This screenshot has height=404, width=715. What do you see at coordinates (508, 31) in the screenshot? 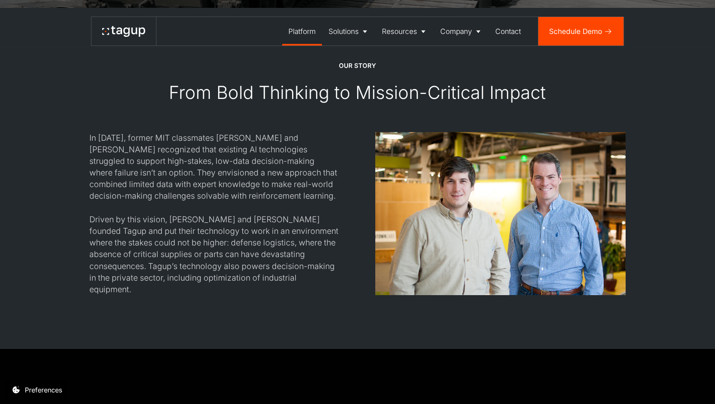
I see `div: Contact` at bounding box center [508, 31].